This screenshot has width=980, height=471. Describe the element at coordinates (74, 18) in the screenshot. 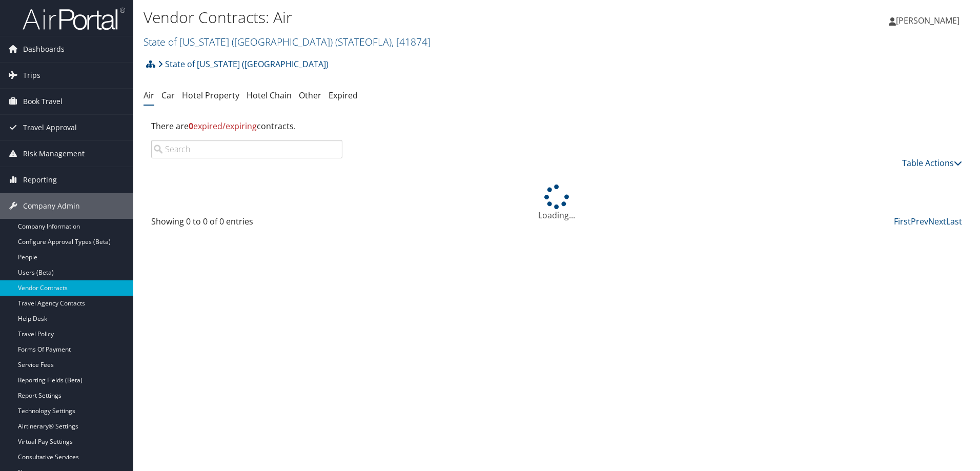

I see `img: airportal-logo.png` at that location.